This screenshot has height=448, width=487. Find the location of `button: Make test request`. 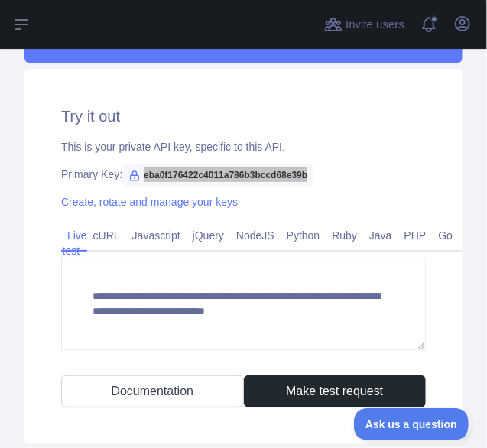

button: Make test request is located at coordinates (335, 392).